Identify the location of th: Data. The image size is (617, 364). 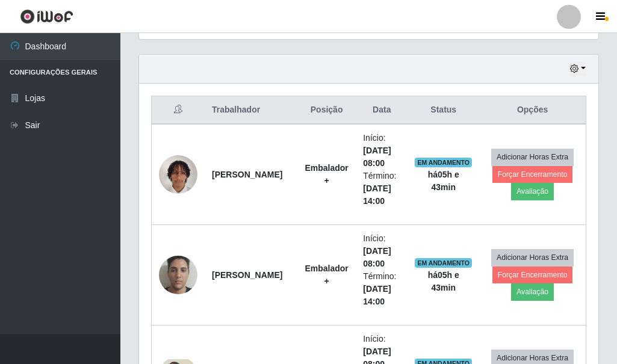
(382, 110).